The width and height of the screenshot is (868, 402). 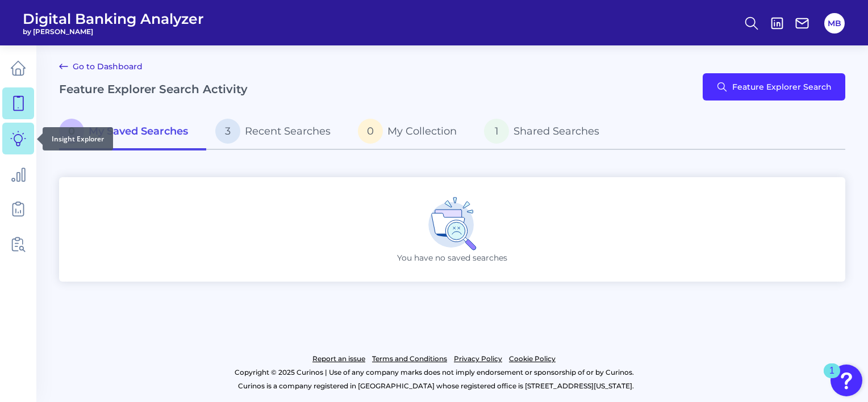 What do you see at coordinates (846, 380) in the screenshot?
I see `button: Open Resource Center, 1 new notification` at bounding box center [846, 380].